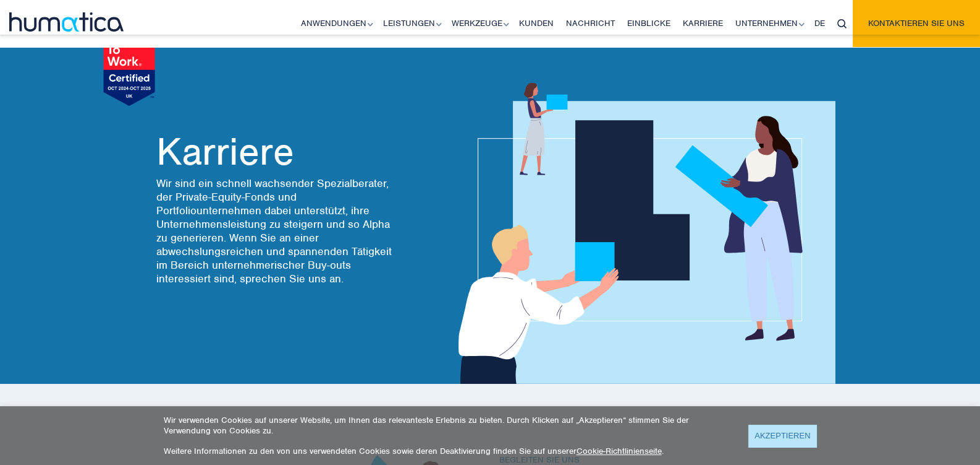  What do you see at coordinates (782, 435) in the screenshot?
I see `a: AKZEPTIEREN` at bounding box center [782, 435].